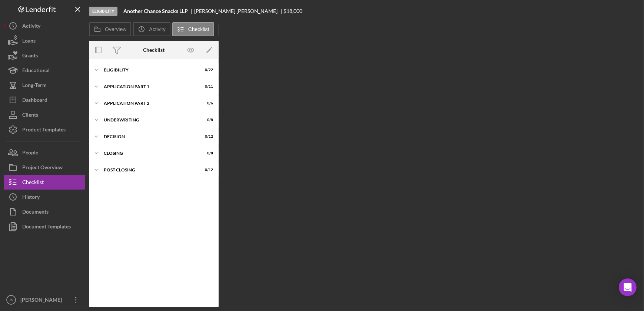  What do you see at coordinates (36, 71) in the screenshot?
I see `div: Educational` at bounding box center [36, 71].